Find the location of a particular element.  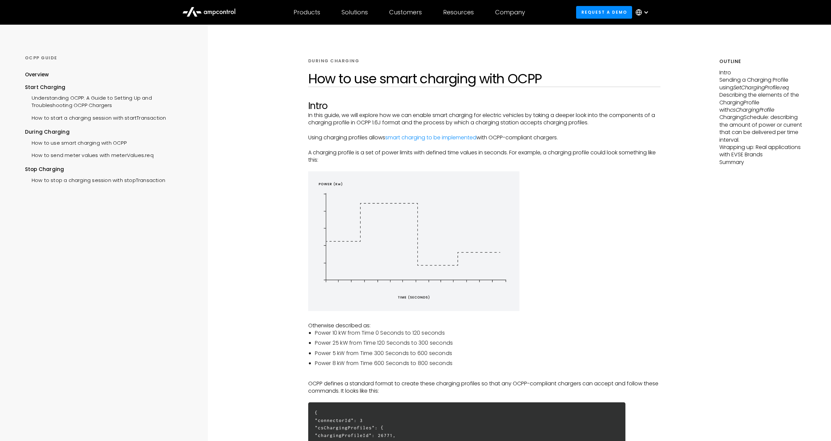

p: Sending a Charging Profile using is located at coordinates (763, 84).